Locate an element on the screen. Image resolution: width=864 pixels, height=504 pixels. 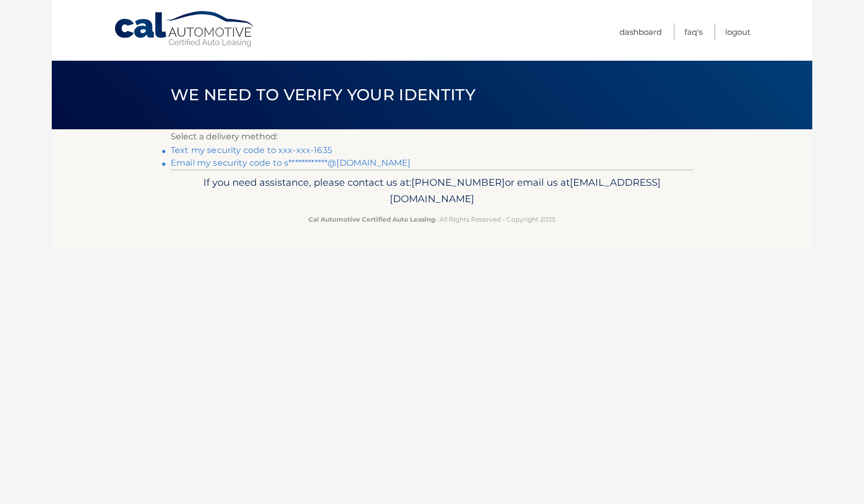
p: Select a delivery method: is located at coordinates (432, 137).